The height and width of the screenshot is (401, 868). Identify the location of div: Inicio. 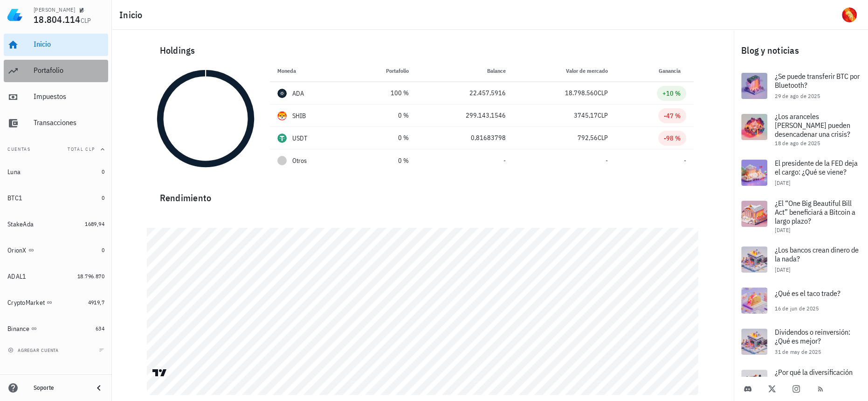
(69, 44).